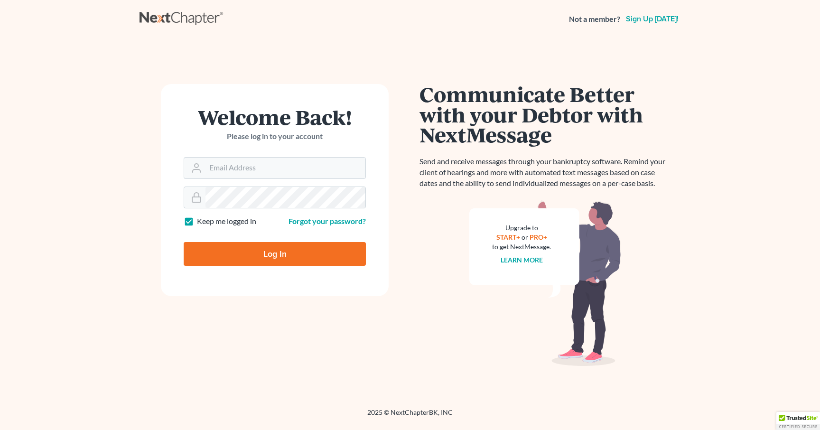  What do you see at coordinates (521, 259) in the screenshot?
I see `a: Learn more` at bounding box center [521, 259].